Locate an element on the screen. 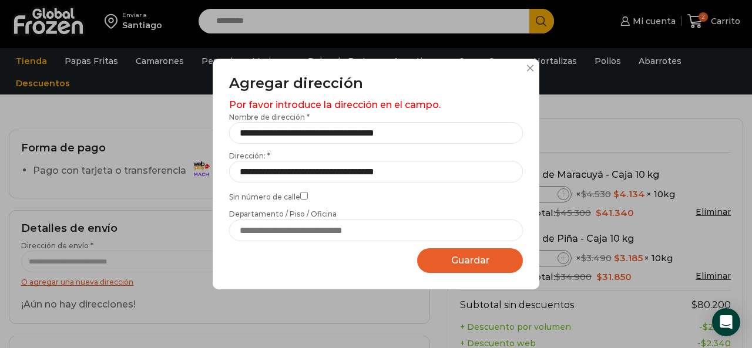 The image size is (752, 348). div: Por favor introduce la dirección en el campo. is located at coordinates (376, 105).